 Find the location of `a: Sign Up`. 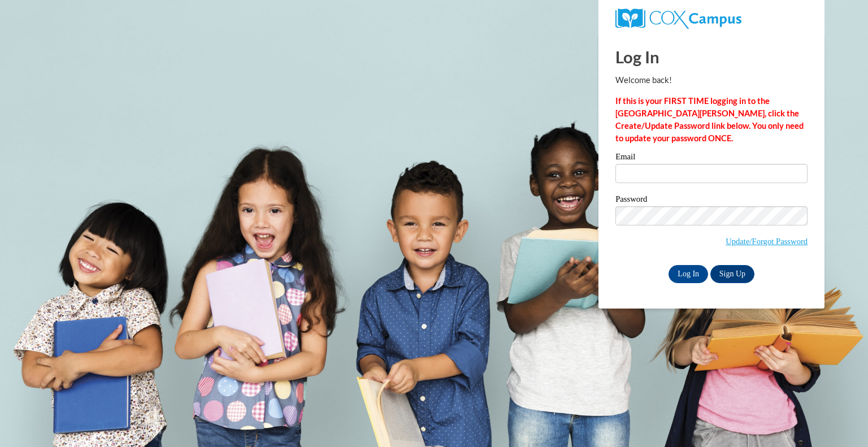

a: Sign Up is located at coordinates (732, 274).